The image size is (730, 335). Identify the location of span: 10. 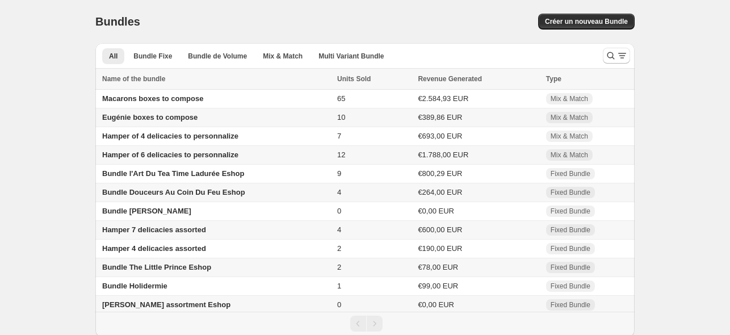
(341, 117).